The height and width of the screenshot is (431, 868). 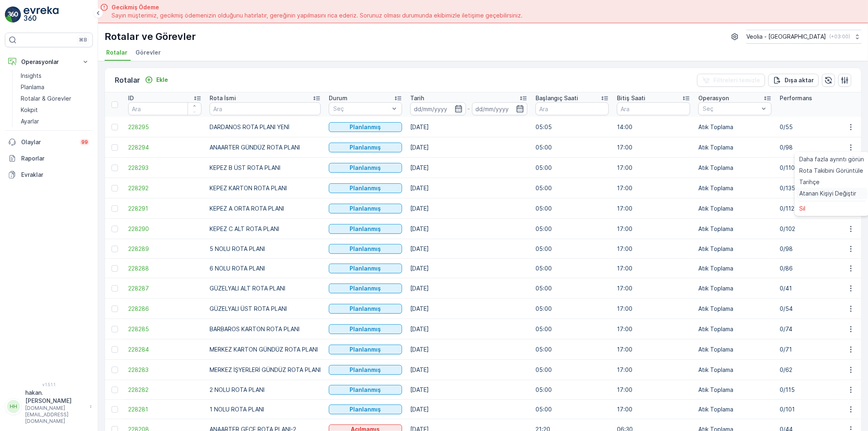 What do you see at coordinates (317, 7) in the screenshot?
I see `span: Gecikmiş Ödeme` at bounding box center [317, 7].